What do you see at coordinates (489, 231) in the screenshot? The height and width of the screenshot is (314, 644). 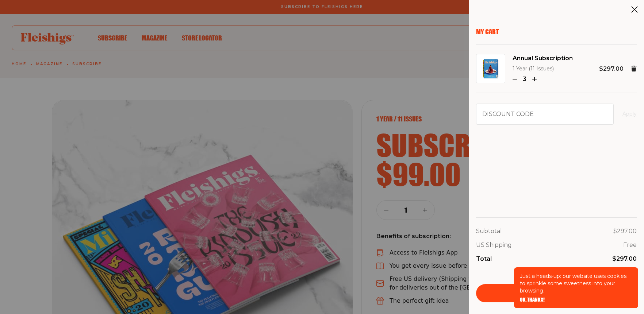 I see `p: Subtotal` at bounding box center [489, 231].